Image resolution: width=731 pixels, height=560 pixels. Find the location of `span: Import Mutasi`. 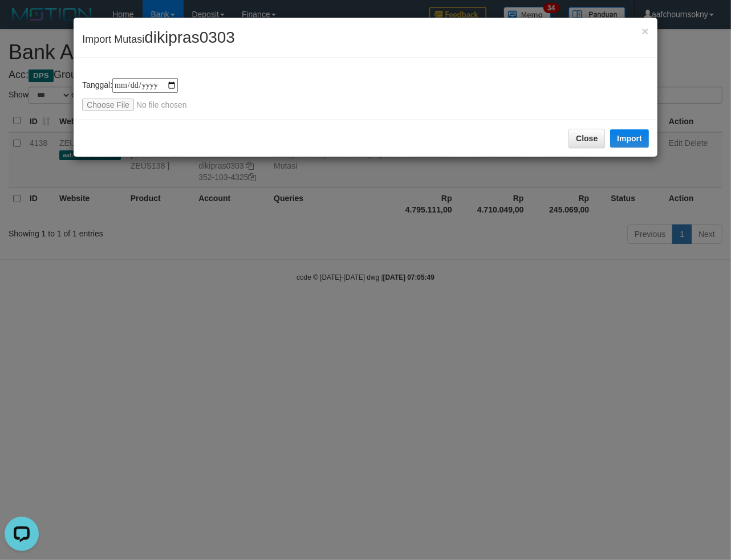

span: Import Mutasi is located at coordinates (158, 40).